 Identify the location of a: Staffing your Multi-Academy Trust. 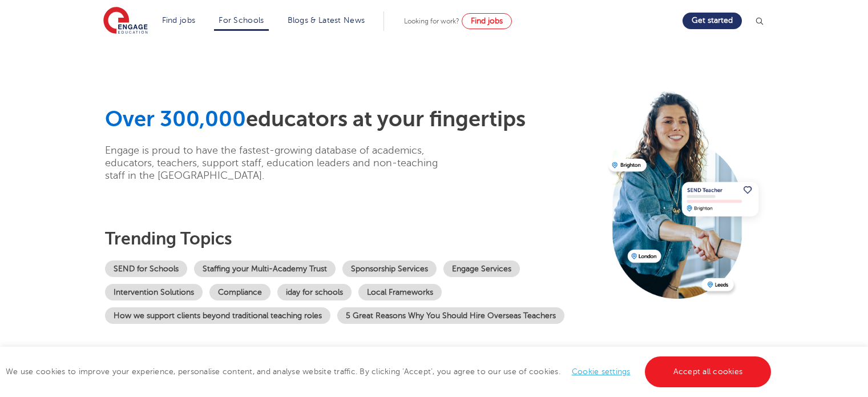
(264, 268).